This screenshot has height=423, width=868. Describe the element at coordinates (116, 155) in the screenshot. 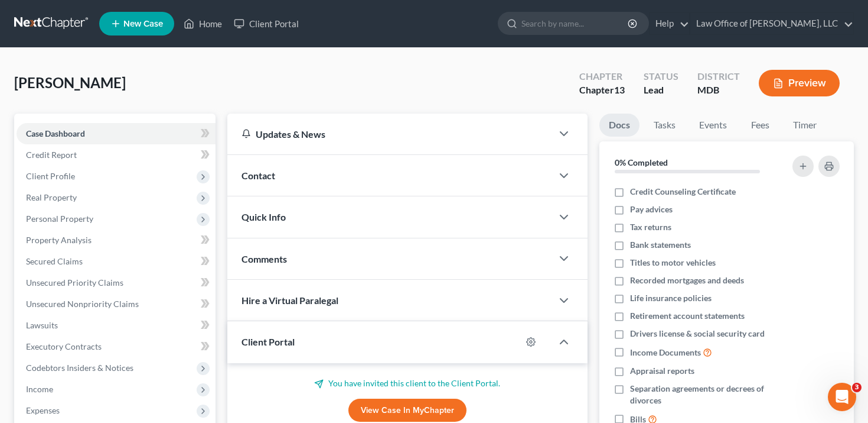

I see `a: Credit Report` at that location.